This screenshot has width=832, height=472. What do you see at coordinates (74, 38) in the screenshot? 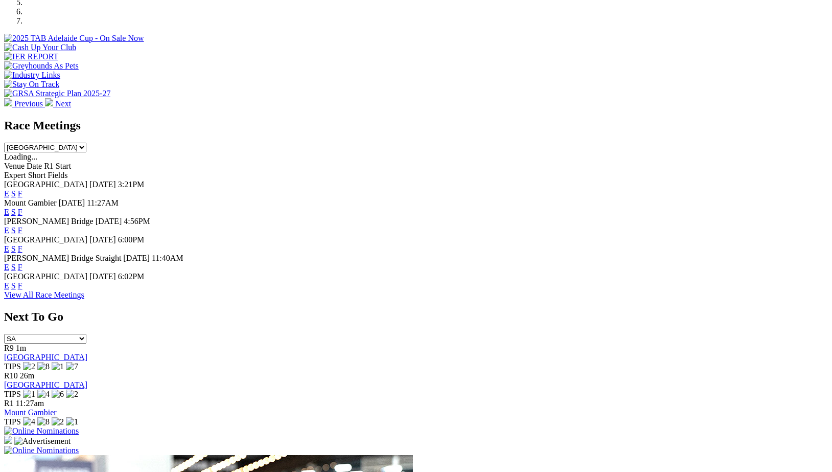
I see `img: 2025 TAB Adelaide Cup - On Sale Now` at bounding box center [74, 38].